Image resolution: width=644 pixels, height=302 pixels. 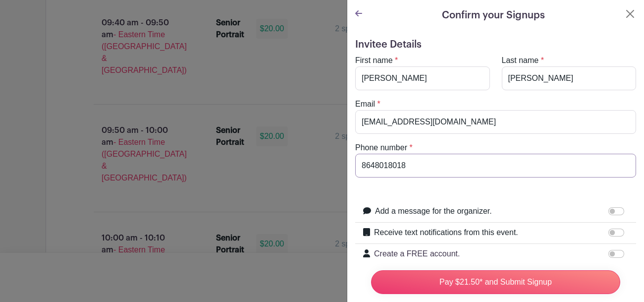 What do you see at coordinates (493, 15) in the screenshot?
I see `h5: Confirm your Signups` at bounding box center [493, 15].